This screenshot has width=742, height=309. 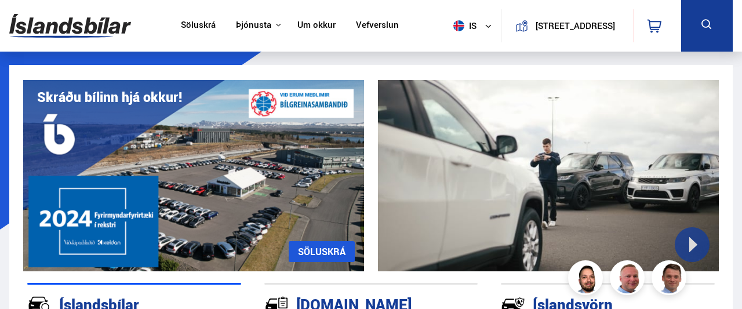 What do you see at coordinates (110, 97) in the screenshot?
I see `h1: Skráðu bílinn hjá okkur!` at bounding box center [110, 97].